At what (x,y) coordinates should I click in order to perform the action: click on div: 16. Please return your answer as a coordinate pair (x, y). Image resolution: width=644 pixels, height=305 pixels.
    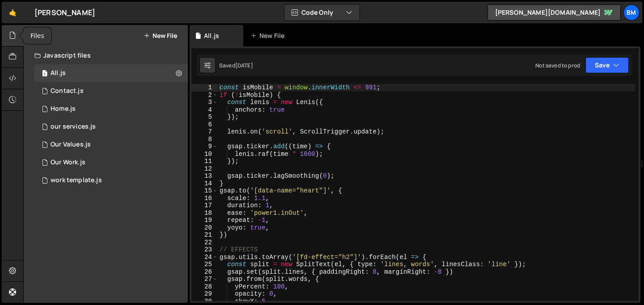
    Looking at the image, I should click on (204, 198).